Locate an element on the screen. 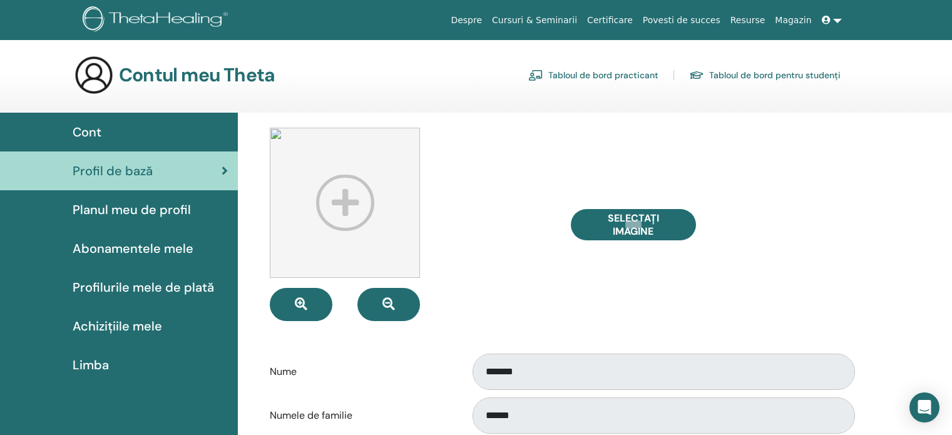 The width and height of the screenshot is (952, 435). img: logo.png is located at coordinates (157, 20).